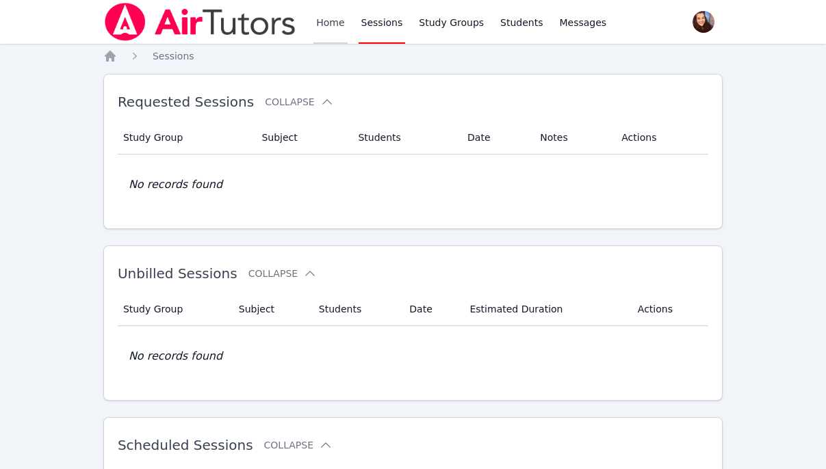  I want to click on img: Air Tutors, so click(200, 22).